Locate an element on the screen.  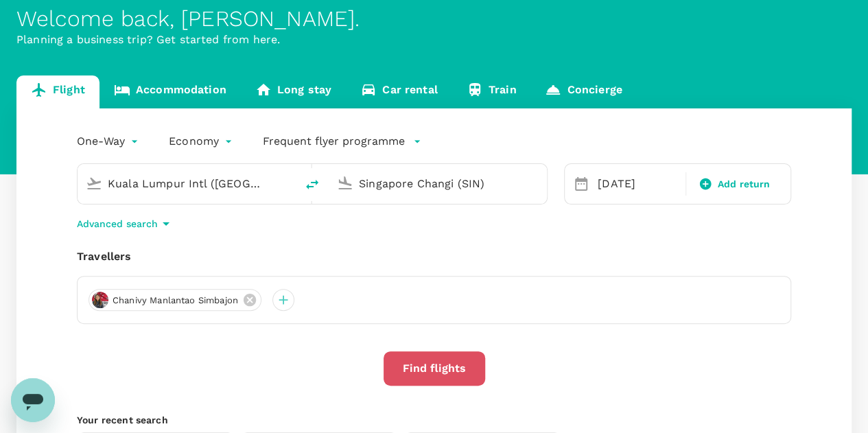
button: Find flights is located at coordinates (434, 368).